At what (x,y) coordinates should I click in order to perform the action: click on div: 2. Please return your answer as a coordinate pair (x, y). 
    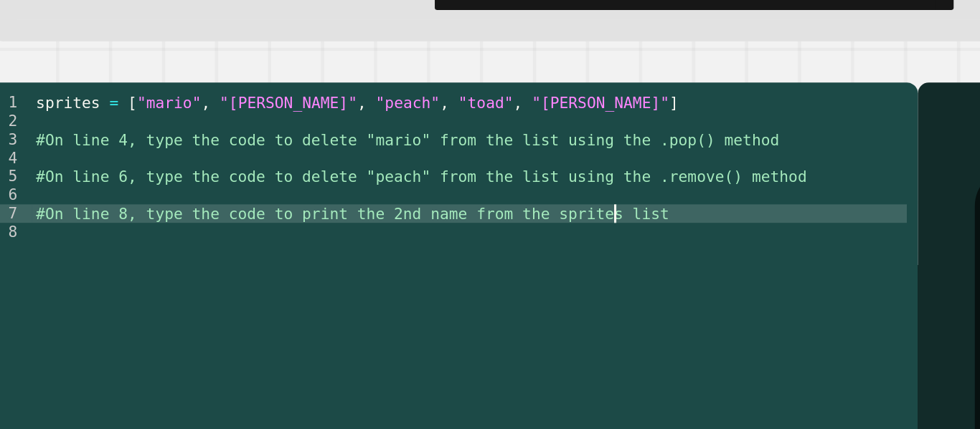
    Looking at the image, I should click on (39, 154).